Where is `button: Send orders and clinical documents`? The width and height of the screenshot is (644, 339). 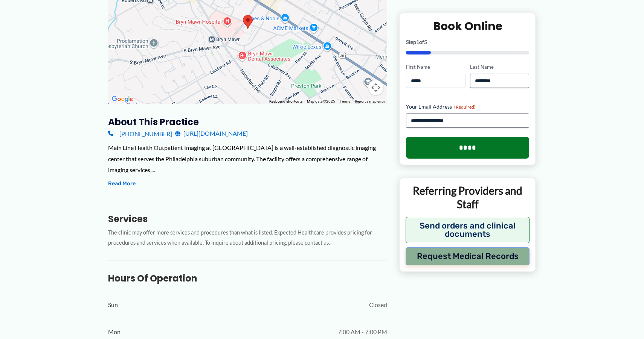 button: Send orders and clinical documents is located at coordinates (467, 230).